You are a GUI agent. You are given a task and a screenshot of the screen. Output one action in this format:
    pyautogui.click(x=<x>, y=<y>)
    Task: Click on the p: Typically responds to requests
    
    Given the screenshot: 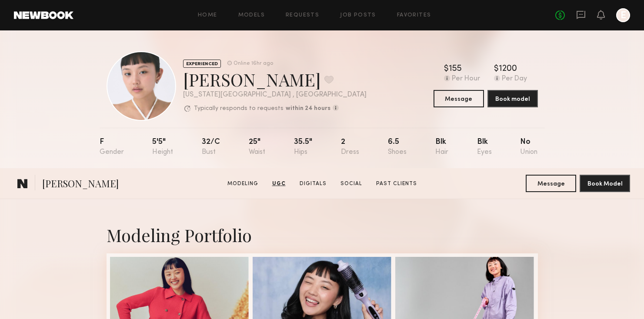 What is the action you would take?
    pyautogui.click(x=239, y=108)
    